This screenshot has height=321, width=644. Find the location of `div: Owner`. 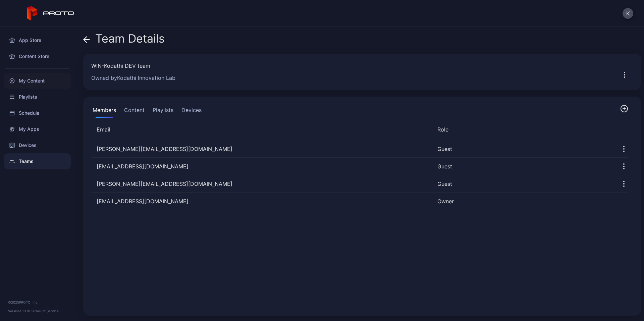

div: Owner is located at coordinates (521, 201).